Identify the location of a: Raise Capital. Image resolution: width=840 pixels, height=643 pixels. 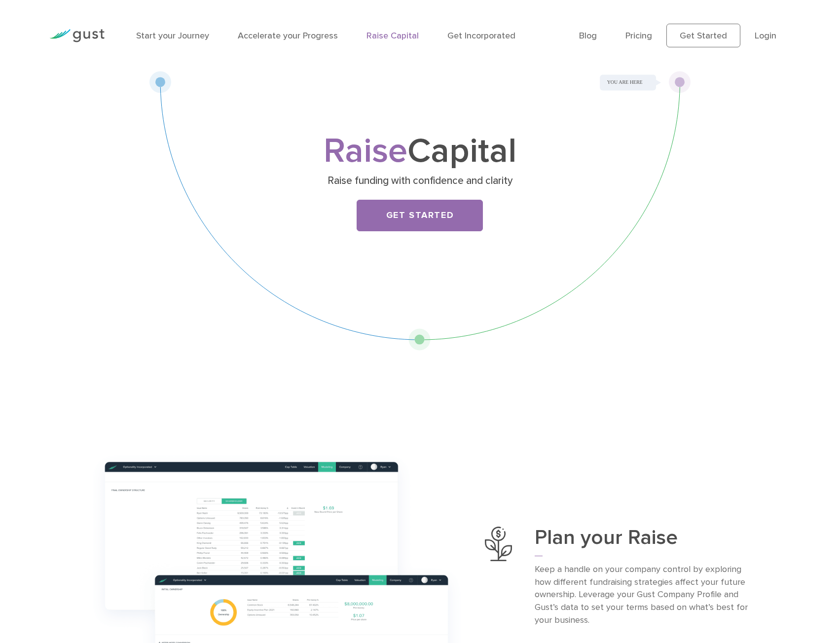
(392, 36).